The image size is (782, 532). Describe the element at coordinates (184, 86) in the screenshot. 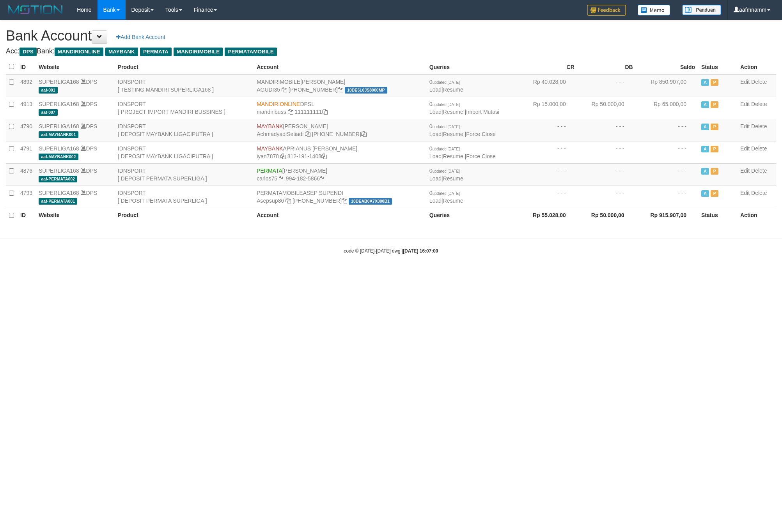

I see `td: IDNSPORT [ TESTING MANDIRI SUPERLIGA168 ]` at that location.